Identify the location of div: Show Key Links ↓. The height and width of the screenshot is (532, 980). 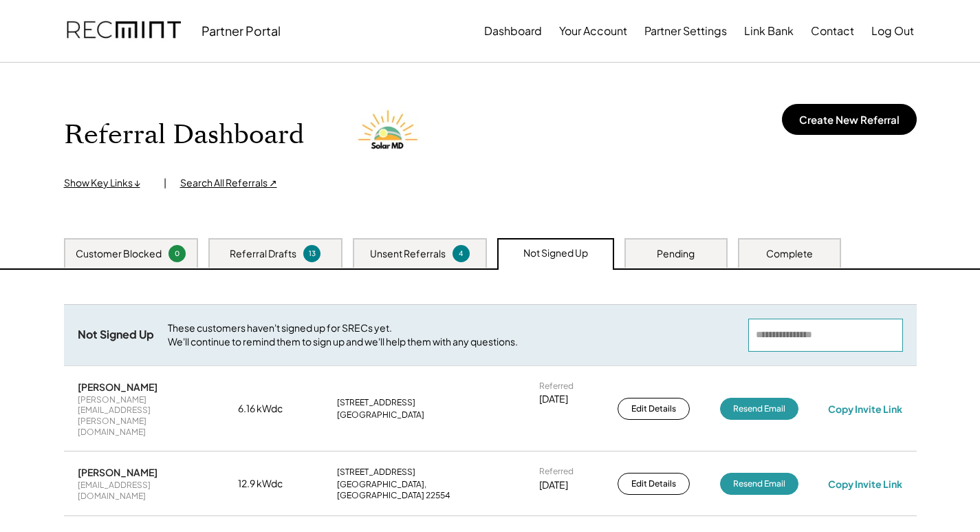
(107, 183).